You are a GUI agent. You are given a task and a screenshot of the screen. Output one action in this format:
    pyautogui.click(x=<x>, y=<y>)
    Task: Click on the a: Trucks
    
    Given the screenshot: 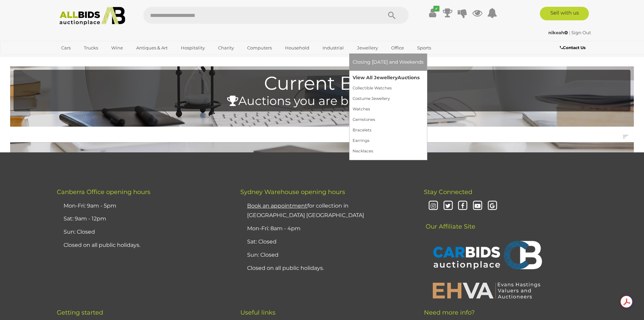 What is the action you would take?
    pyautogui.click(x=91, y=48)
    